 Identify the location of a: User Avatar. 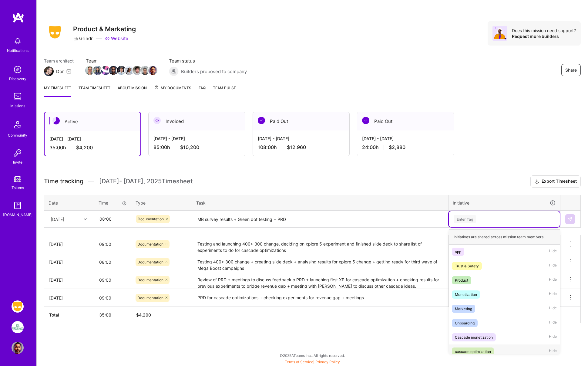
(18, 347).